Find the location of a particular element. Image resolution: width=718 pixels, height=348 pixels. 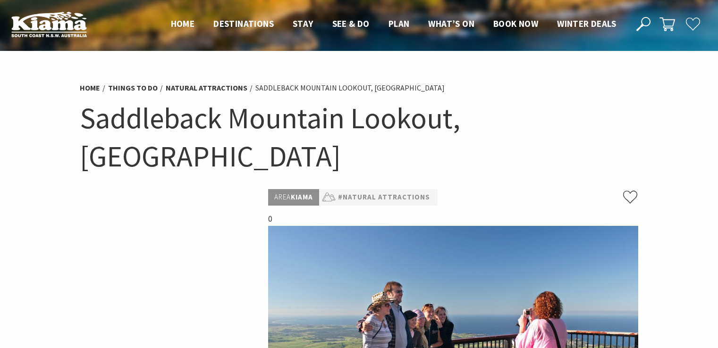

span: What’s On is located at coordinates (451, 24).